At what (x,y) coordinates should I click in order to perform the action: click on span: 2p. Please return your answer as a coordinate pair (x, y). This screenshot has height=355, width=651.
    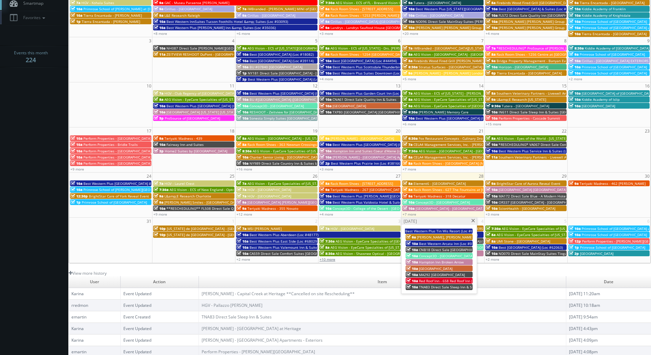
    Looking at the image, I should click on (325, 163).